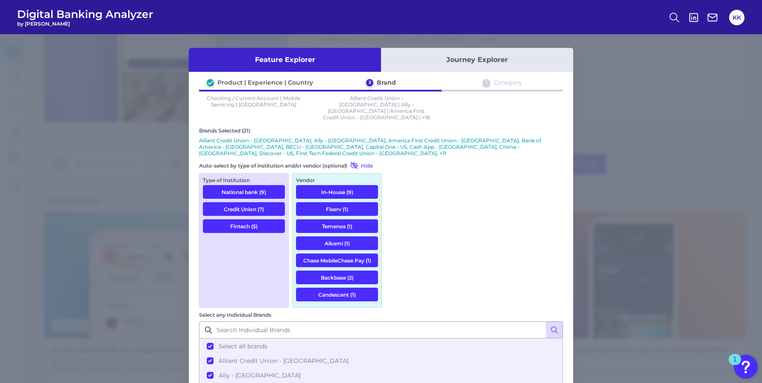 This screenshot has width=762, height=383. I want to click on div: Brands Selected (21), so click(381, 130).